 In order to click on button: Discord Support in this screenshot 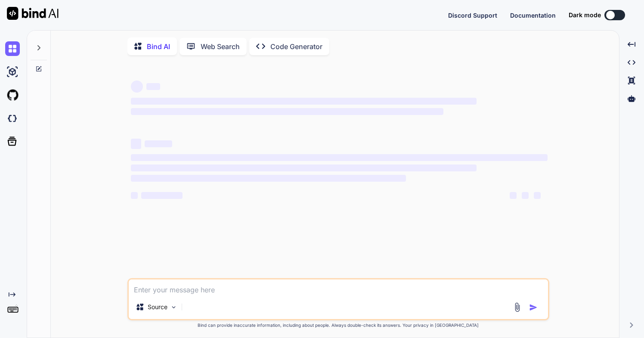, I will do `click(473, 15)`.